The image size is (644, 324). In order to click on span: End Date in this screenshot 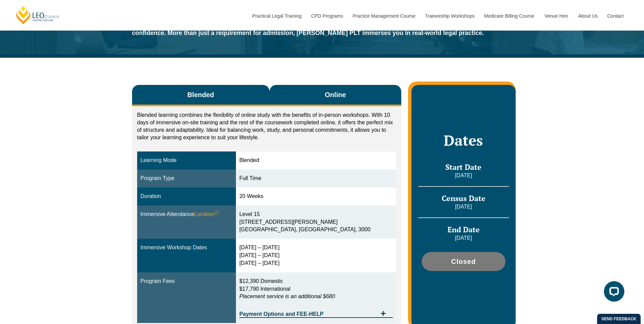, I will do `click(463, 229)`.